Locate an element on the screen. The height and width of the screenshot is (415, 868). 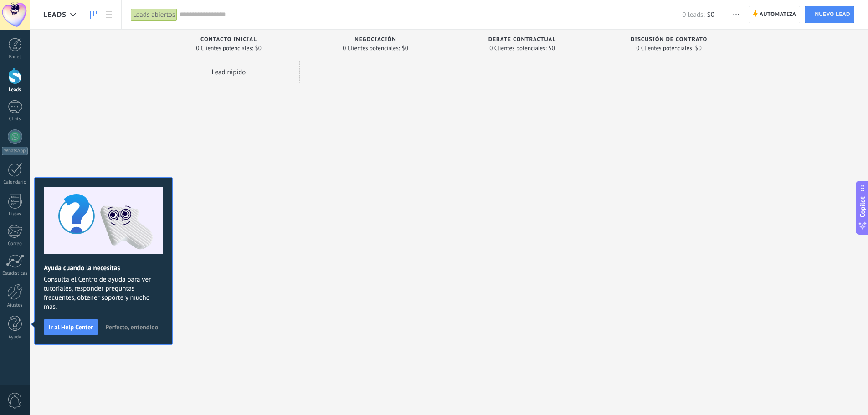
div: Chats is located at coordinates (15, 119).